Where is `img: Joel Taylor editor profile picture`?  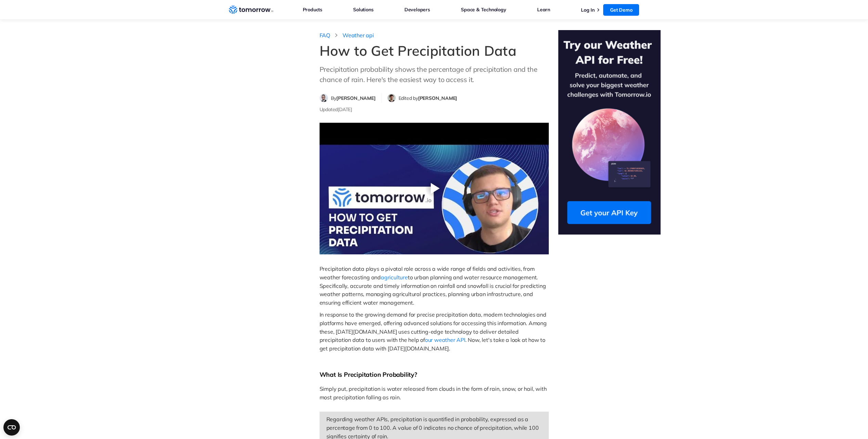 img: Joel Taylor editor profile picture is located at coordinates (392, 98).